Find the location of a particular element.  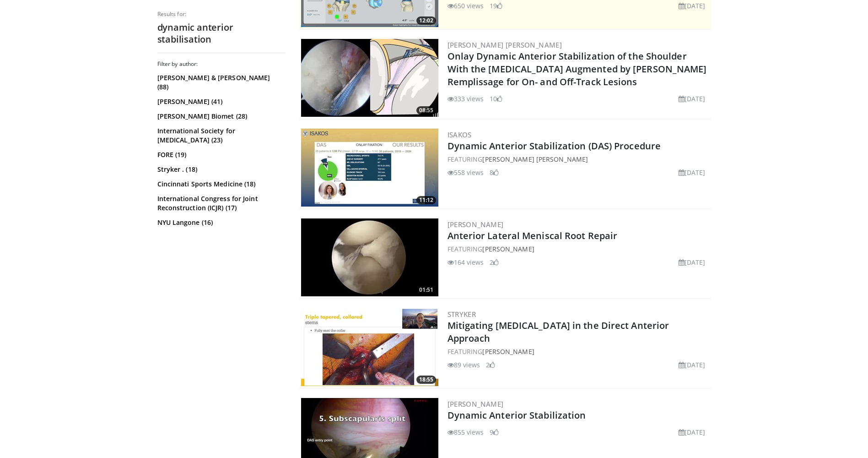

img: 6b74bb2b-472e-4d3e-b866-15df13bf8239.300x170_q85_crop-smart_upscale.jpg is located at coordinates (370, 347).